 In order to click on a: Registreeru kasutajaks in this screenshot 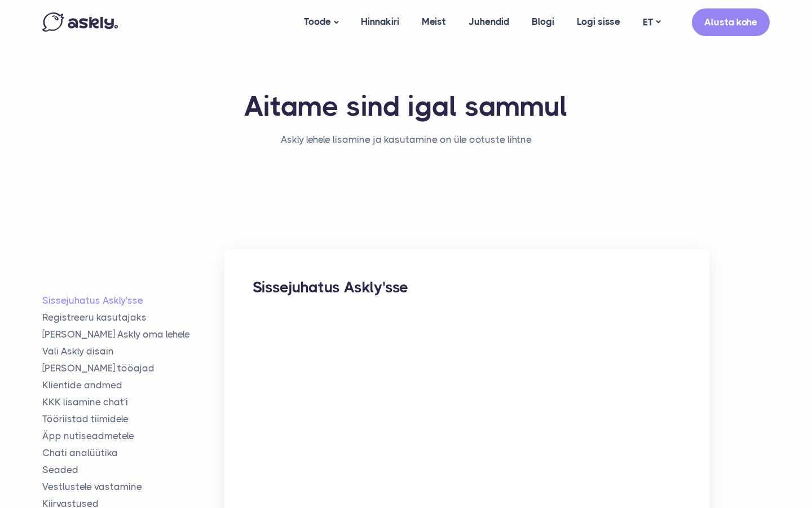, I will do `click(133, 317)`.